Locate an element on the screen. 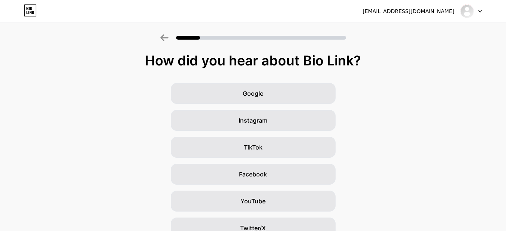  span: Google is located at coordinates (253, 94).